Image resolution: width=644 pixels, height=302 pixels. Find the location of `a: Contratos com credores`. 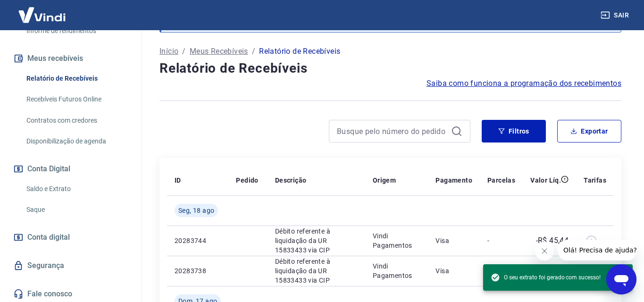

a: Contratos com credores is located at coordinates (76, 120).